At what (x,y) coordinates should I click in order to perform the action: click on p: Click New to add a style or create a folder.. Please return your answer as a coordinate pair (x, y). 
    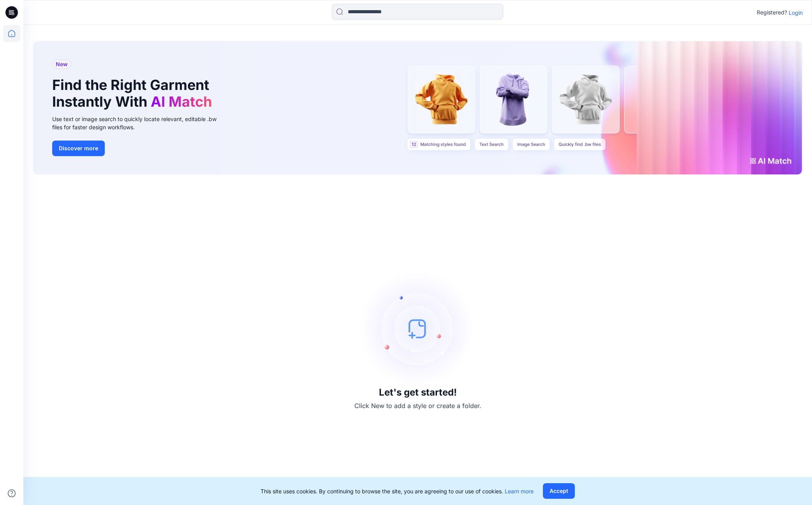
    Looking at the image, I should click on (418, 406).